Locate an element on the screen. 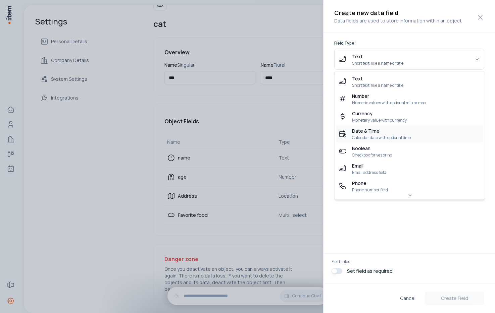  span: Calendar date with optional time is located at coordinates (381, 138).